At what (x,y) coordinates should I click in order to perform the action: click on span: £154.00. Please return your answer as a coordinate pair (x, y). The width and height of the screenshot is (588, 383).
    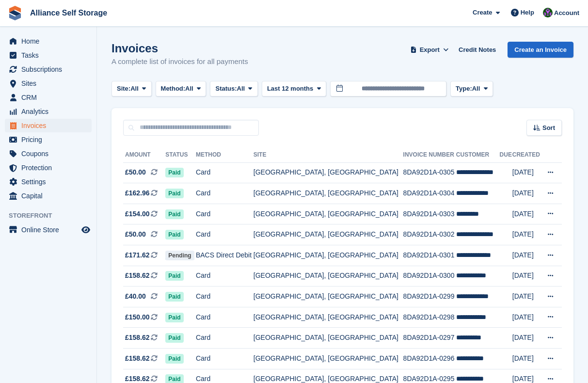
    Looking at the image, I should click on (137, 214).